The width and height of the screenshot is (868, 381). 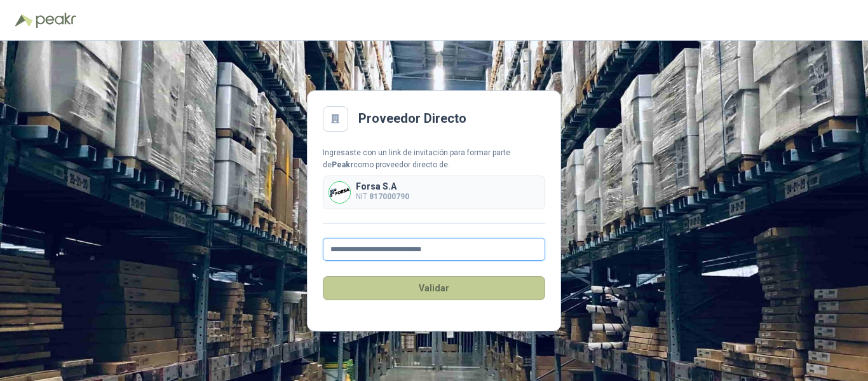 I want to click on button: Validar, so click(x=434, y=288).